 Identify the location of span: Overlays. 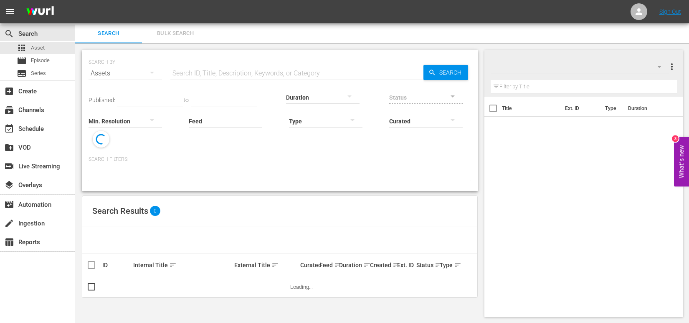
(9, 185).